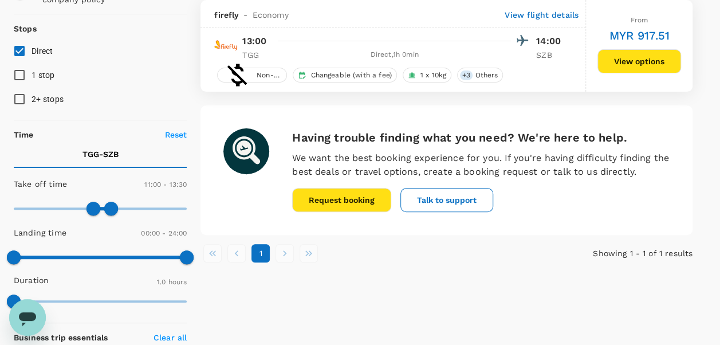 The image size is (720, 345). I want to click on div: Non-refundable, so click(252, 75).